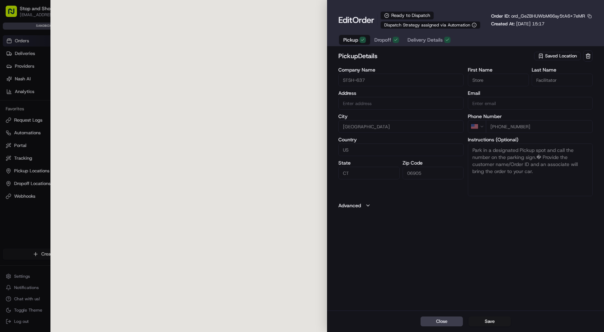  What do you see at coordinates (548, 16) in the screenshot?
I see `span: ord_GeZBHUWbM66sy5tA6x7eMR` at bounding box center [548, 16].